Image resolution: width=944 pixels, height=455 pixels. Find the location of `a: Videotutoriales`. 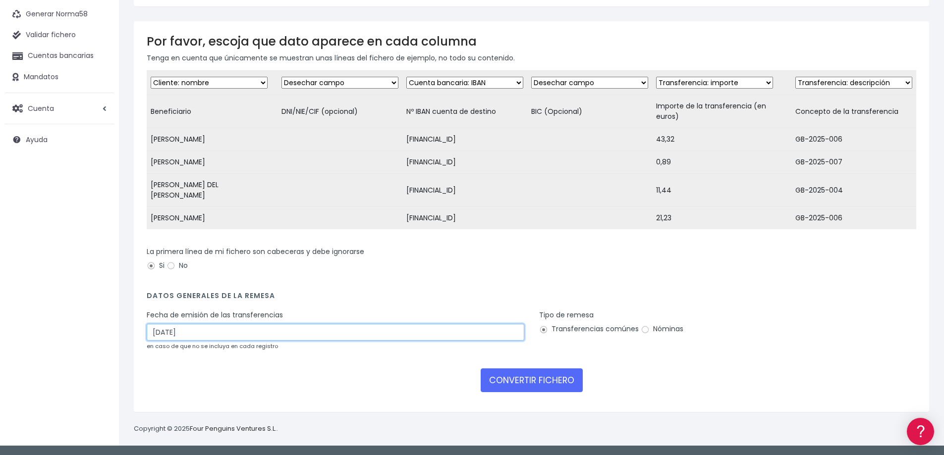

a: Videotutoriales is located at coordinates (99, 163).